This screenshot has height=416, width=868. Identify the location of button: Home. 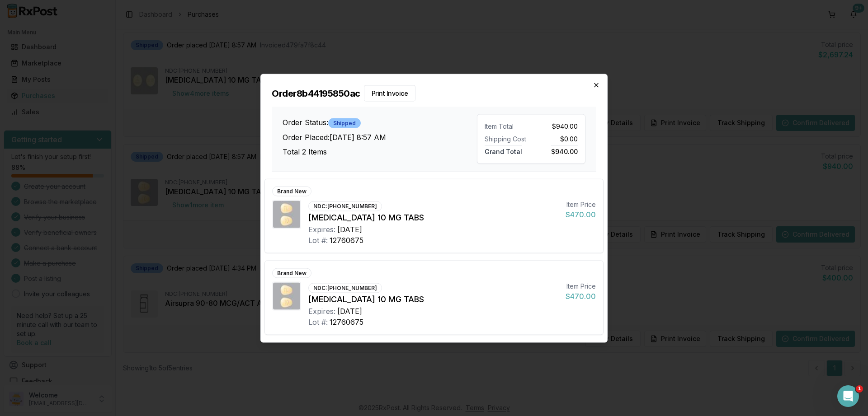
(150, 12).